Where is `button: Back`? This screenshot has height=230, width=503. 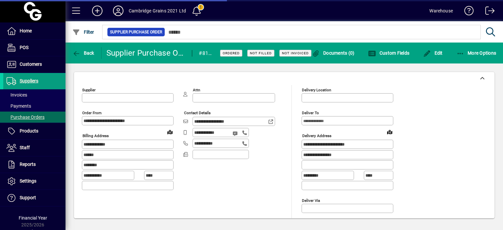 button: Back is located at coordinates (83, 53).